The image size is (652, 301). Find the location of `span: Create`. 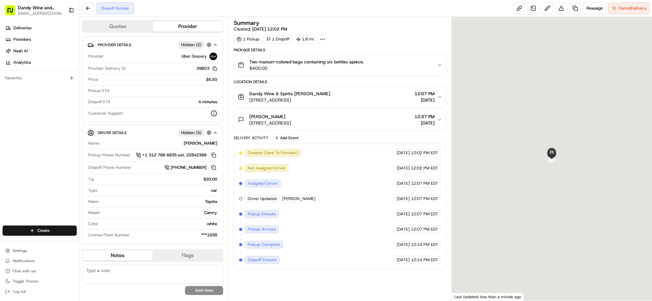

span: Create is located at coordinates (43, 231).